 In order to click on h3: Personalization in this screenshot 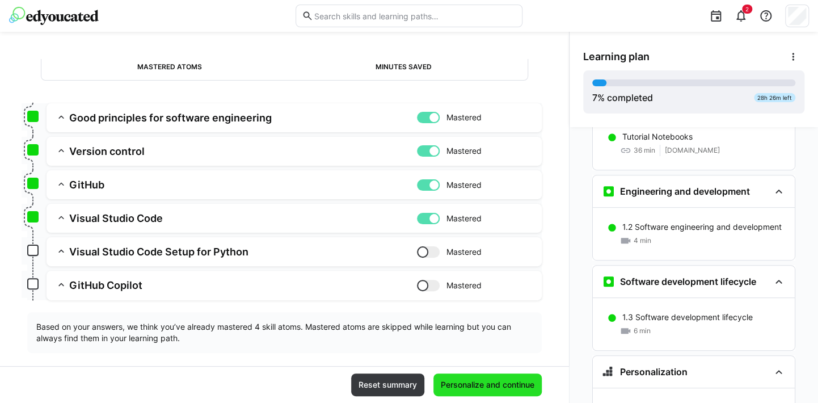, I will do `click(653, 371)`.